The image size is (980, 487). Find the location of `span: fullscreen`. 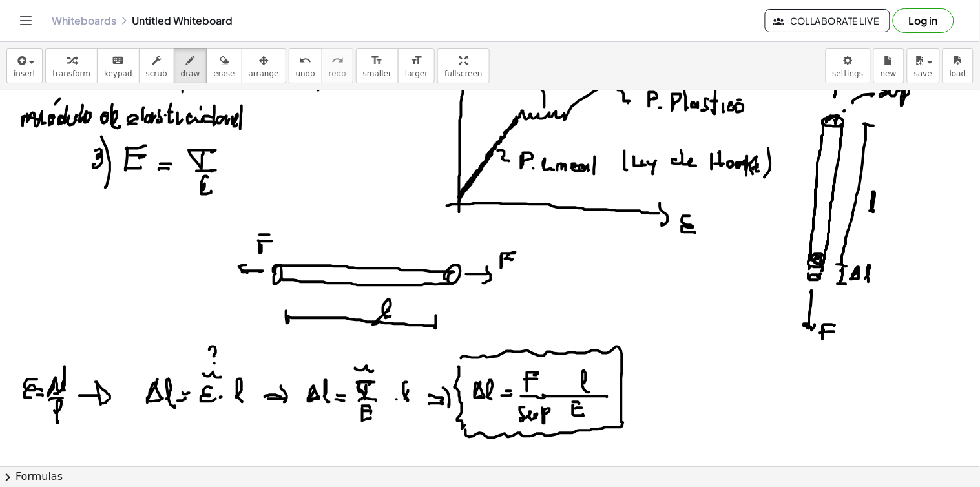

span: fullscreen is located at coordinates (463, 73).